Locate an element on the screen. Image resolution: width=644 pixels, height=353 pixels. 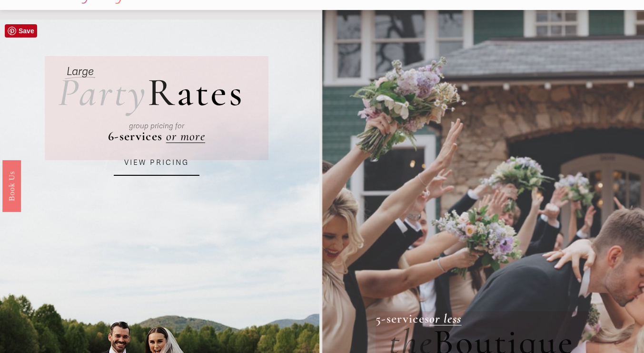
em: Party is located at coordinates (102, 93).